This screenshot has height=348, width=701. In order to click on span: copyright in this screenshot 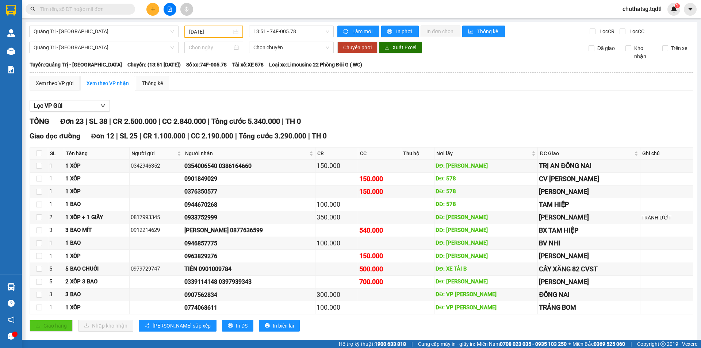, I will do `click(663, 344)`.